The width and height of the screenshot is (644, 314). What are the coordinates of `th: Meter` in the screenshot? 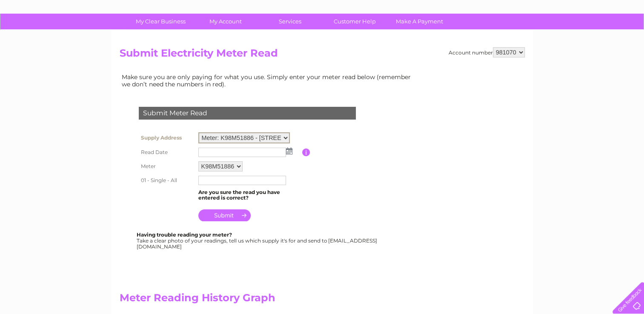 It's located at (167, 167).